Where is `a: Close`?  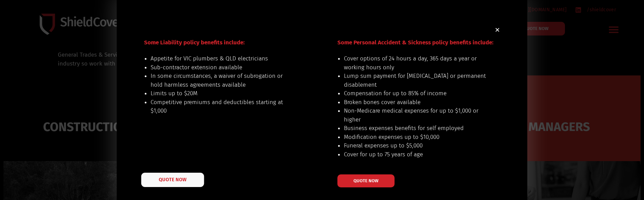
a: Close is located at coordinates (497, 30).